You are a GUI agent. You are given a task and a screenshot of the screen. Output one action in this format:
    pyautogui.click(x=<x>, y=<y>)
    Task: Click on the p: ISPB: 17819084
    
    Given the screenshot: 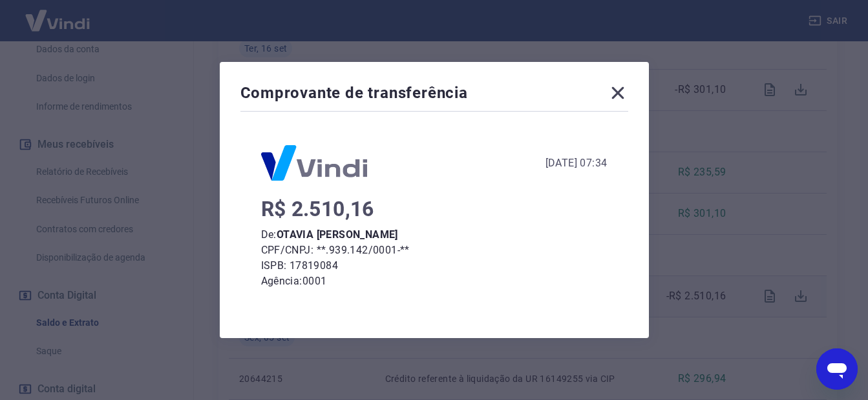 What is the action you would take?
    pyautogui.click(x=434, y=266)
    